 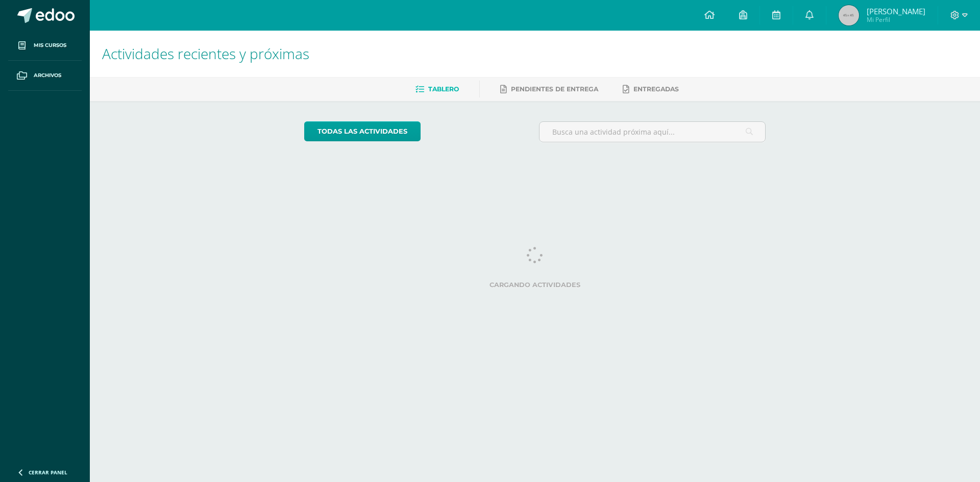 I want to click on input: Busca una actividad próxima aquí..., so click(x=652, y=132).